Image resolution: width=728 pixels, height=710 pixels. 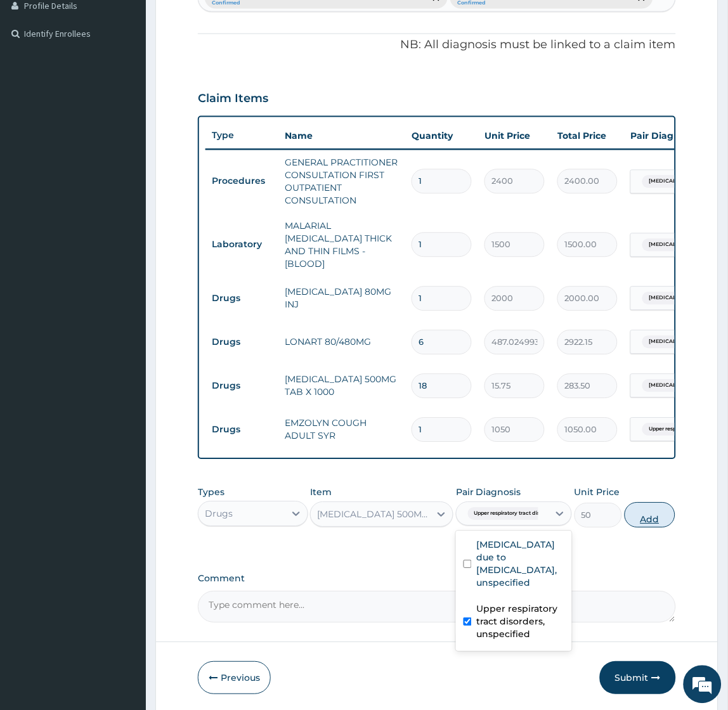 What do you see at coordinates (638, 678) in the screenshot?
I see `button: Submit` at bounding box center [638, 678].